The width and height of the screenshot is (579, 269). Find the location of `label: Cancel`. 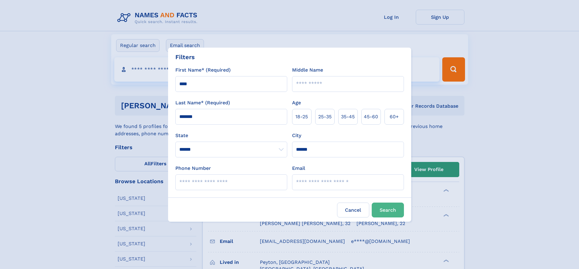

label: Cancel is located at coordinates (353, 210).